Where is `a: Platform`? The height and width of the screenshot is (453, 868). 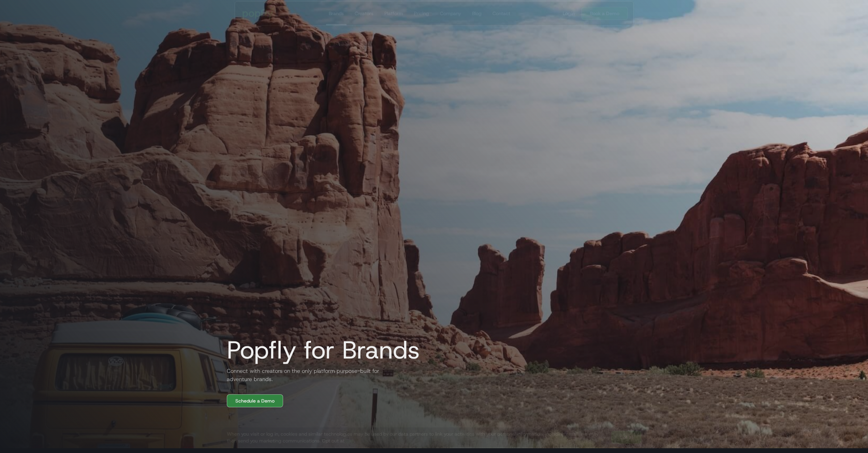 a: Platform is located at coordinates (393, 13).